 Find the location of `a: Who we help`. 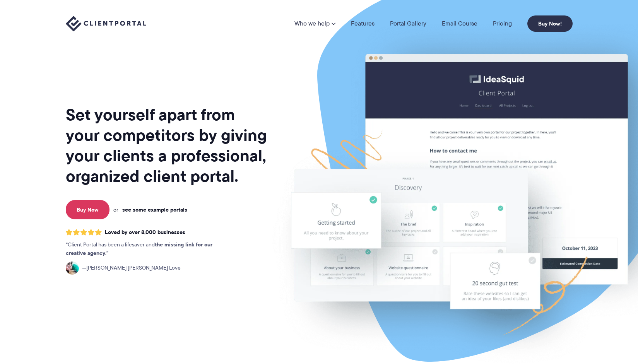

a: Who we help is located at coordinates (315, 24).